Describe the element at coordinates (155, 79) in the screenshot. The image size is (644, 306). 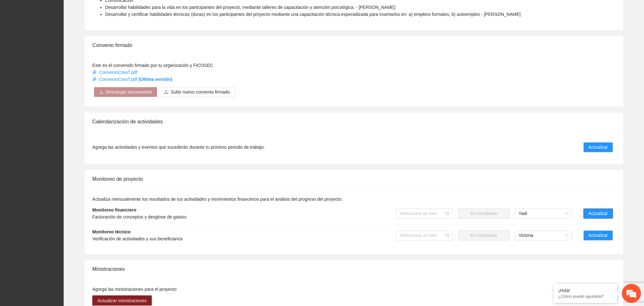
I see `strong: (Última versión)` at that location.